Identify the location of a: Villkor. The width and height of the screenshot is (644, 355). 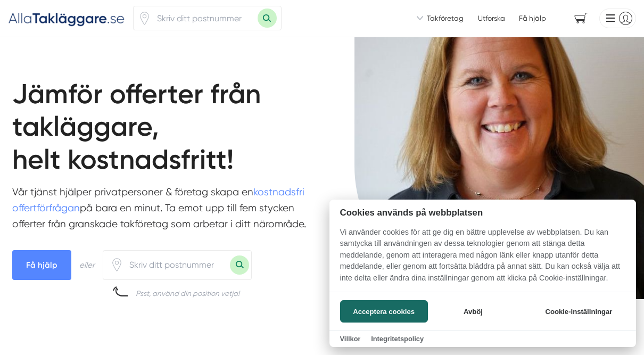
(350, 338).